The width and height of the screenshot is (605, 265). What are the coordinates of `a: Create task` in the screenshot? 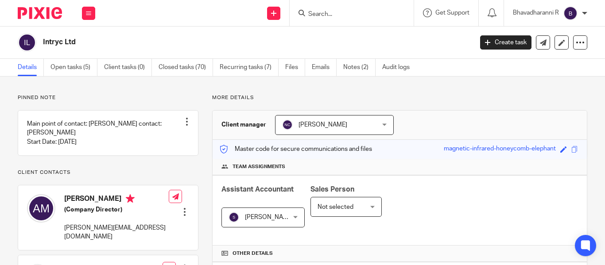 It's located at (506, 43).